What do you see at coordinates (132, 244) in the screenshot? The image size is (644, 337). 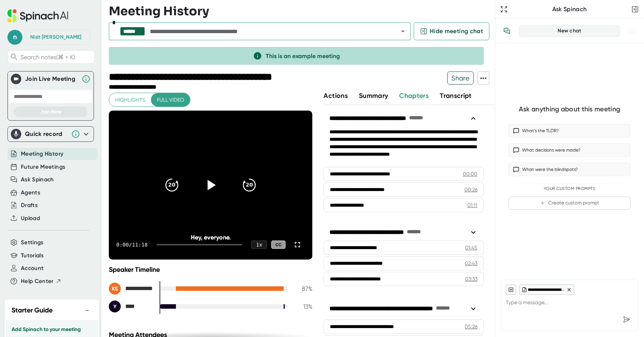 I see `div: 0:00 / 11:18` at bounding box center [132, 244].